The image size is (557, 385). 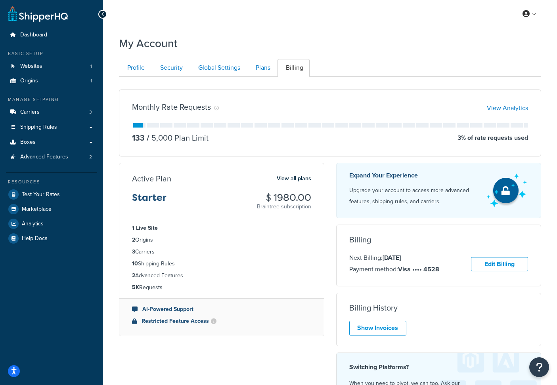 What do you see at coordinates (52, 157) in the screenshot?
I see `a: Advanced Features 2` at bounding box center [52, 157].